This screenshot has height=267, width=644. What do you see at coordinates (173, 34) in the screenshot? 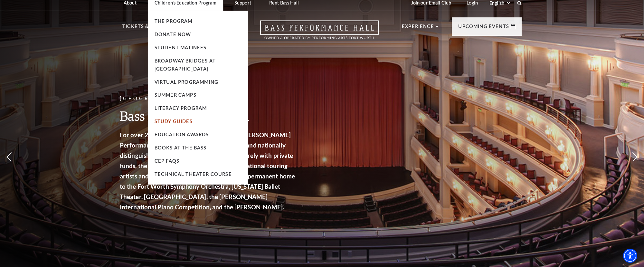
I see `a: Donate Now` at bounding box center [173, 34].